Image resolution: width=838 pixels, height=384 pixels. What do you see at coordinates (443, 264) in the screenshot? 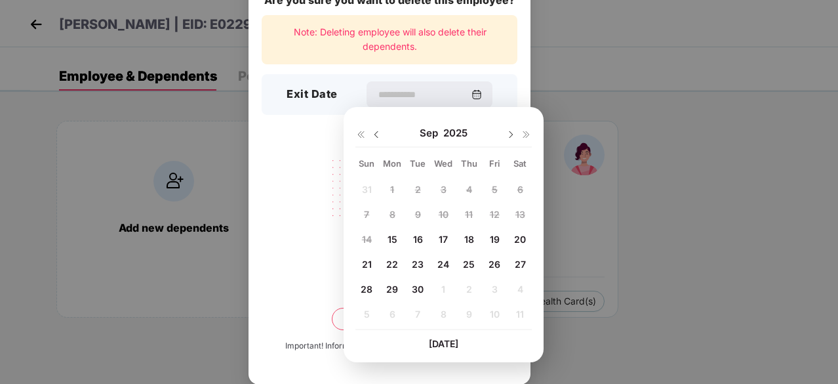
I see `span: 24` at bounding box center [443, 264].